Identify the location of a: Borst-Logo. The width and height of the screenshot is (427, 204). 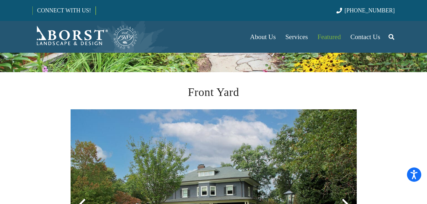
(85, 37).